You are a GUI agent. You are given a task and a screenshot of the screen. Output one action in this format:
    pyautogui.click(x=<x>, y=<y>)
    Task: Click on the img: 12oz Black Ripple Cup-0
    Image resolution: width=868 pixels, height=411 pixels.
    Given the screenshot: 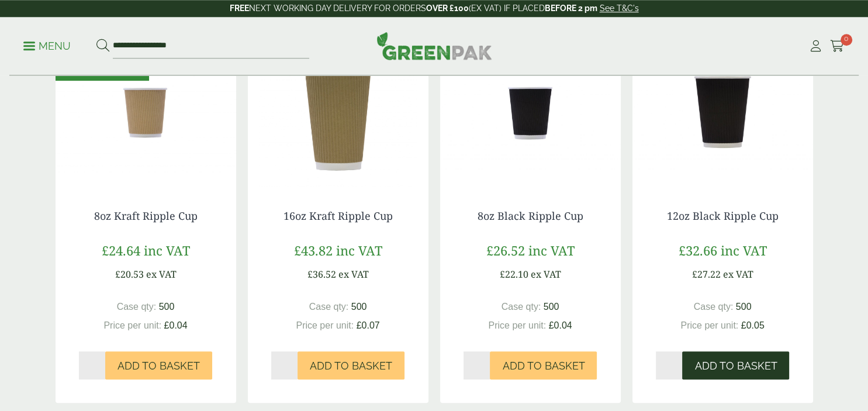 What is the action you would take?
    pyautogui.click(x=723, y=113)
    